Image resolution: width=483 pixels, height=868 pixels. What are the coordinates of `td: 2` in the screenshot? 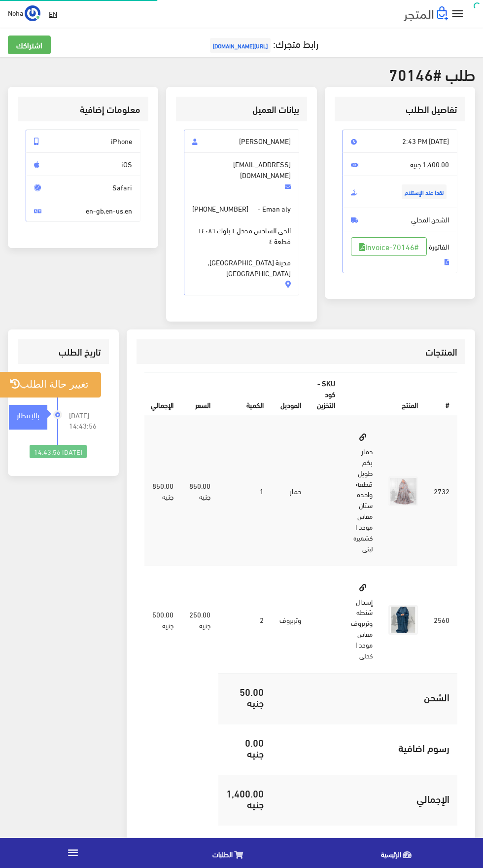 It's located at (245, 619).